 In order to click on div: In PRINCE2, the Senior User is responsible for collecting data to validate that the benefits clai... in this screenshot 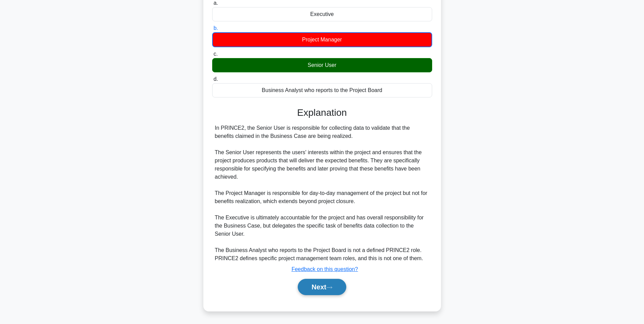, I will do `click(322, 193)`.